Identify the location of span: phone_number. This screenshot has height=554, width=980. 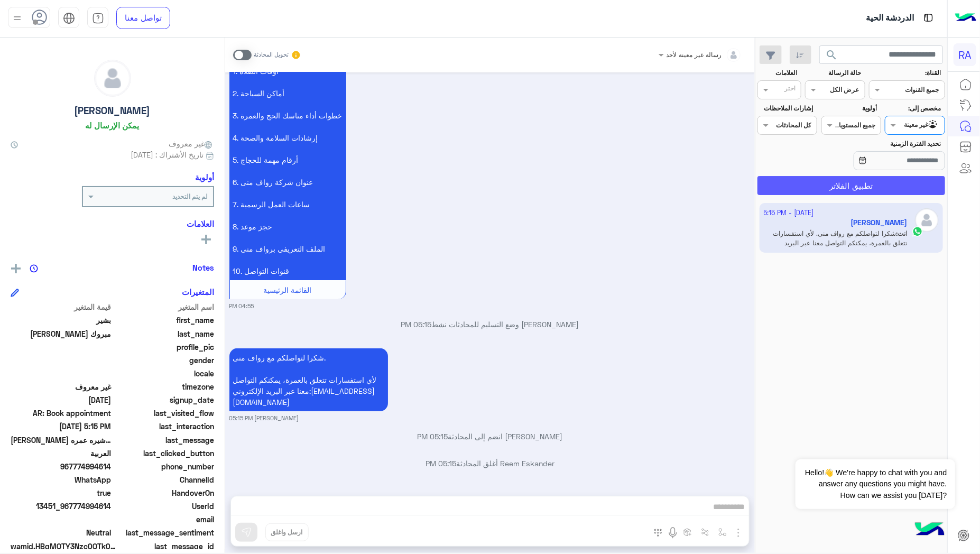
(164, 466).